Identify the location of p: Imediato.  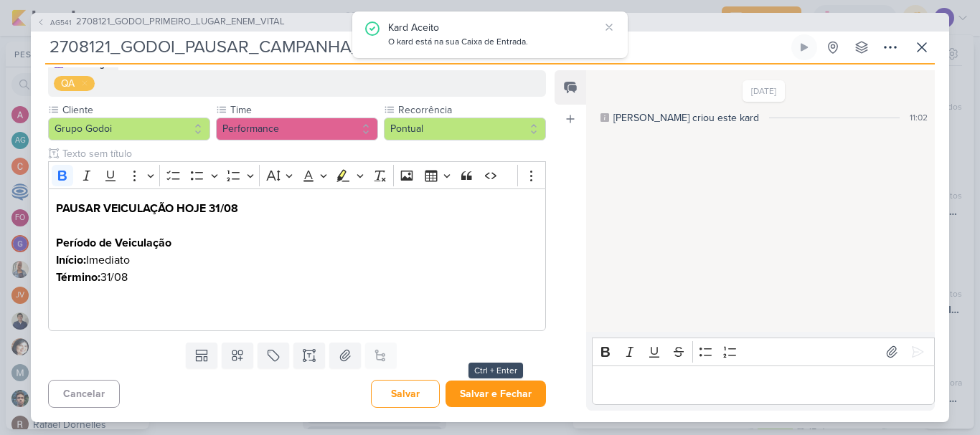
(297, 260).